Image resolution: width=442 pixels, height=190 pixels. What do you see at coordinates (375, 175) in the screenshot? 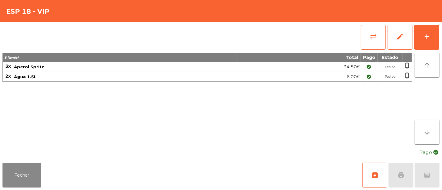
I see `span: archive` at bounding box center [375, 175].